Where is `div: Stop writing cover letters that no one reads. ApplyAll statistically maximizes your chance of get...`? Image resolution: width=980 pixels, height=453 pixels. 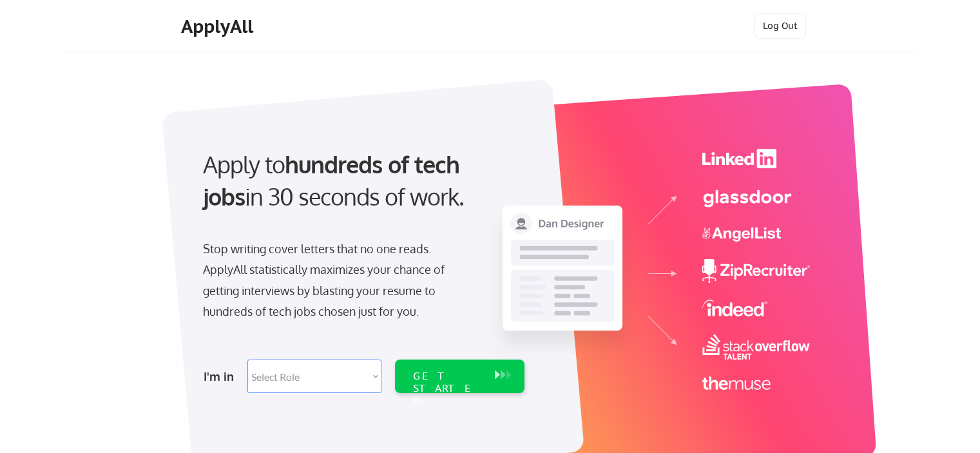 div: Stop writing cover letters that no one reads. ApplyAll statistically maximizes your chance of get... is located at coordinates (335, 280).